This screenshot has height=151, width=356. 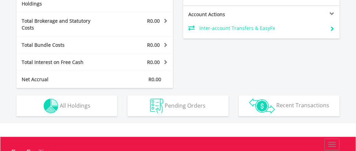 I want to click on div: Account Actions, so click(x=223, y=14).